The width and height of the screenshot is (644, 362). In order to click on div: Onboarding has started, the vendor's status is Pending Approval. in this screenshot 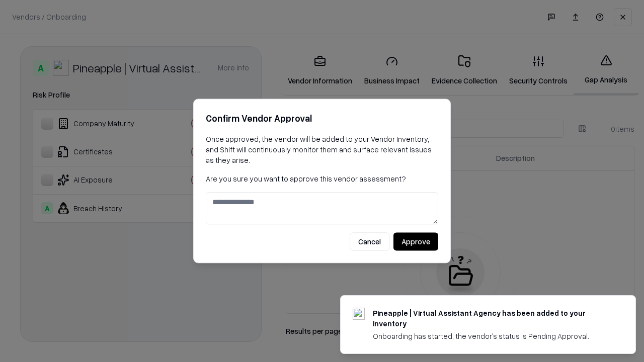, I will do `click(492, 336)`.